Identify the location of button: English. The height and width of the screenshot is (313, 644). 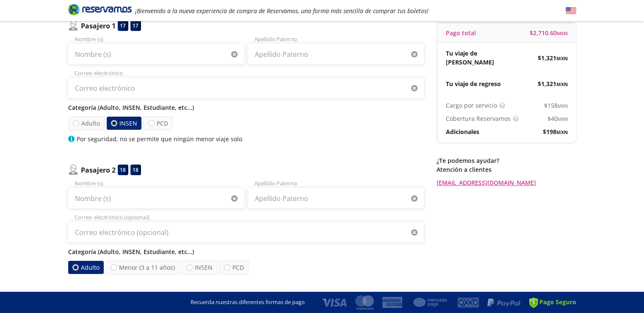
(571, 11).